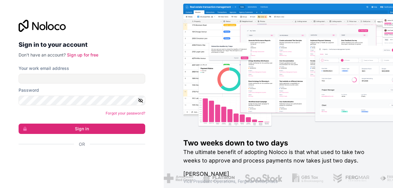 The height and width of the screenshot is (188, 393). I want to click on button: Sign in, so click(82, 129).